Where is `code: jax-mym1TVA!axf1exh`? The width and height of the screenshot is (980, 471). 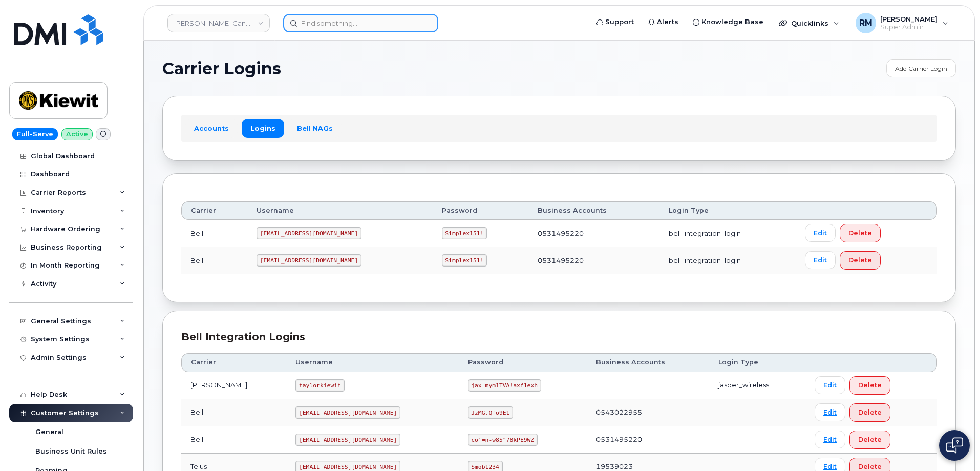
code: jax-mym1TVA!axf1exh is located at coordinates (504, 385).